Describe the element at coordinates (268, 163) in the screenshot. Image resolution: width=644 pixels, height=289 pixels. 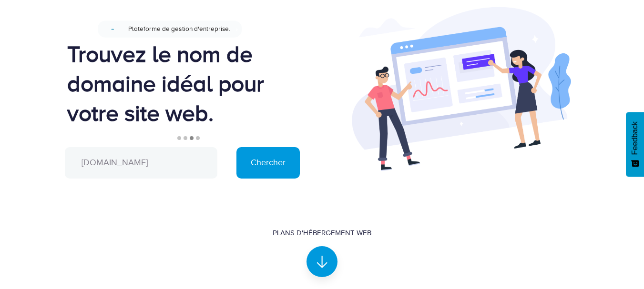
I see `input: Chercher` at that location.